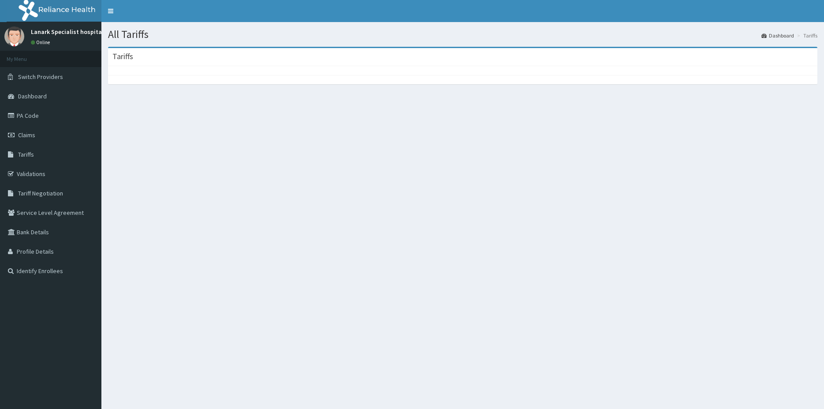 This screenshot has width=824, height=409. I want to click on span: Tariffs, so click(26, 154).